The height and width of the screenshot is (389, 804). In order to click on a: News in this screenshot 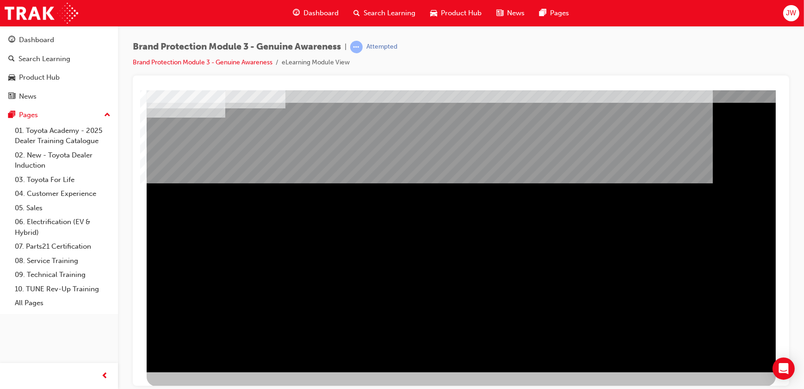, I will do `click(59, 96)`.